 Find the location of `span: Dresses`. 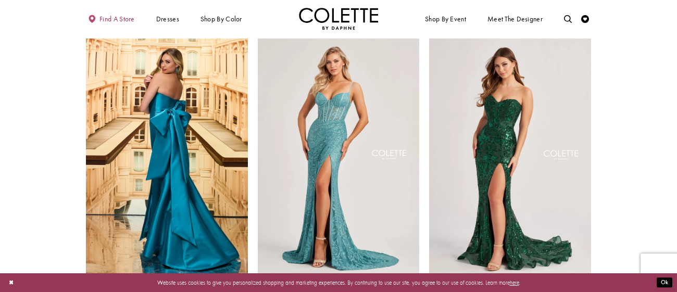

span: Dresses is located at coordinates (168, 19).